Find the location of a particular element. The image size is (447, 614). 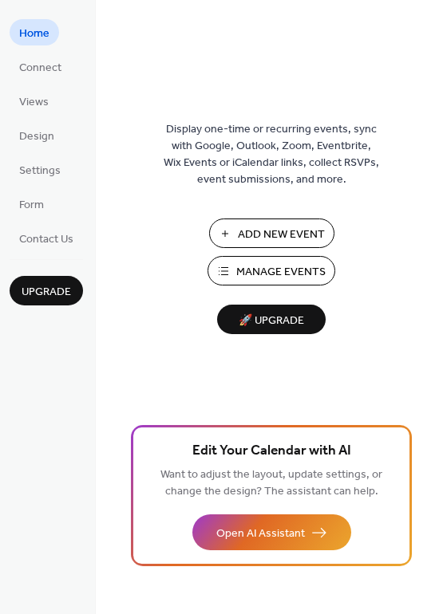

a: Form is located at coordinates (31, 204).